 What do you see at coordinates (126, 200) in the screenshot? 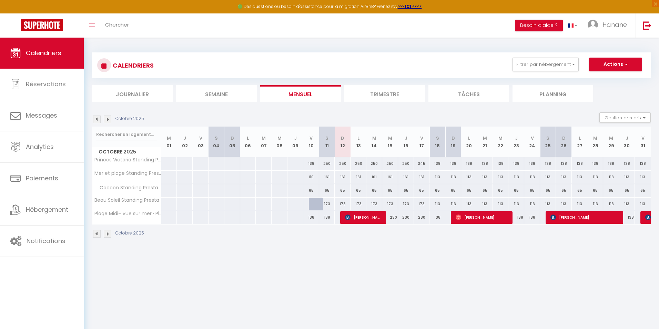
I see `span: Beau Soleil Standing Presta` at bounding box center [126, 200].